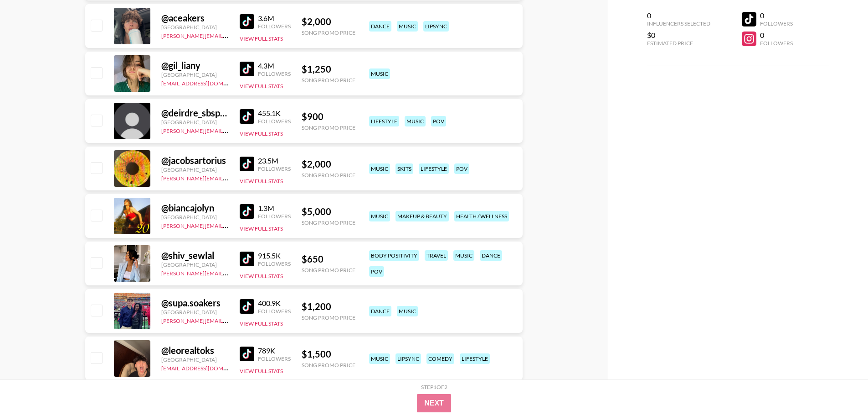  I want to click on div: @ supa.soakers, so click(195, 302).